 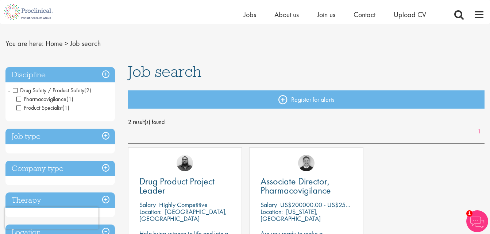 What do you see at coordinates (306, 122) in the screenshot?
I see `span: 2 result(s) found` at bounding box center [306, 122].